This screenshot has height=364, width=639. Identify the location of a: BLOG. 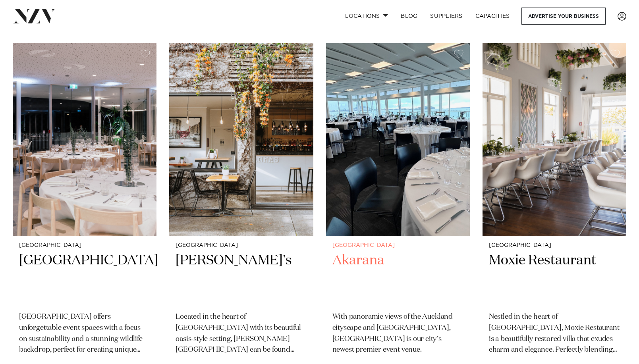
(409, 16).